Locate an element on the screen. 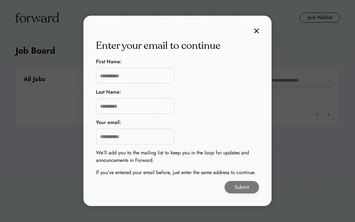  button: Submit is located at coordinates (242, 188).